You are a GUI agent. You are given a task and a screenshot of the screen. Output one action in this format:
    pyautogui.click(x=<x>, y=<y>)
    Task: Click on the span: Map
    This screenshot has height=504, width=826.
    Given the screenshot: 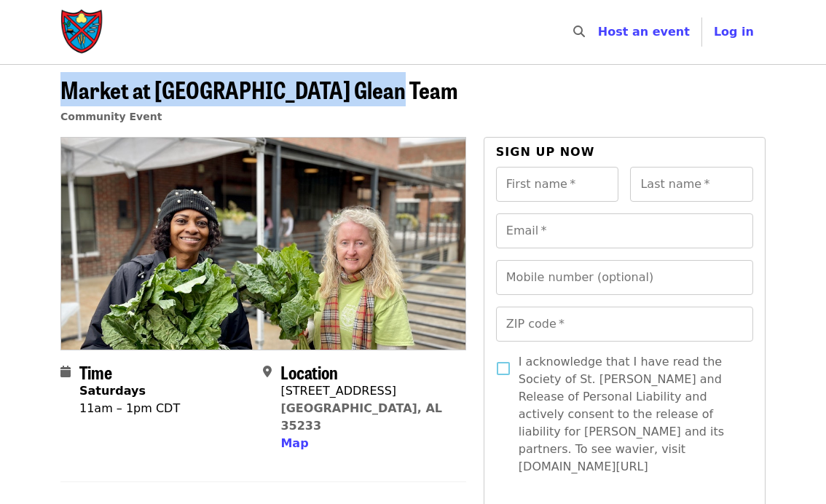 What is the action you would take?
    pyautogui.click(x=294, y=443)
    